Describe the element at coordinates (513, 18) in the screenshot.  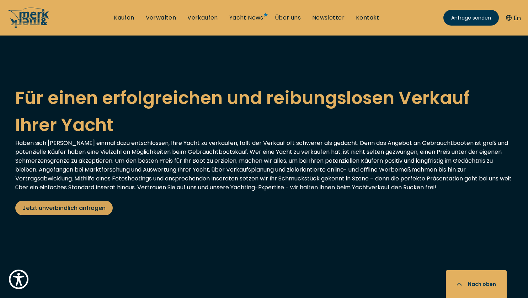
I see `button: En` at that location.